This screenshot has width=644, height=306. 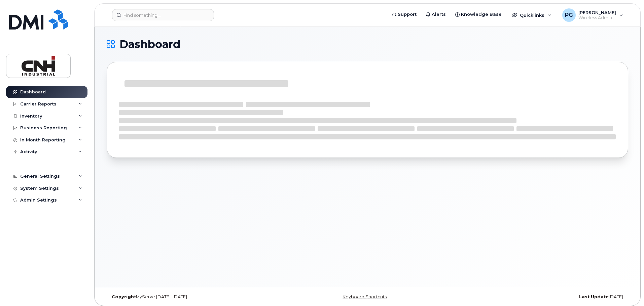 I want to click on span: Dashboard, so click(x=150, y=44).